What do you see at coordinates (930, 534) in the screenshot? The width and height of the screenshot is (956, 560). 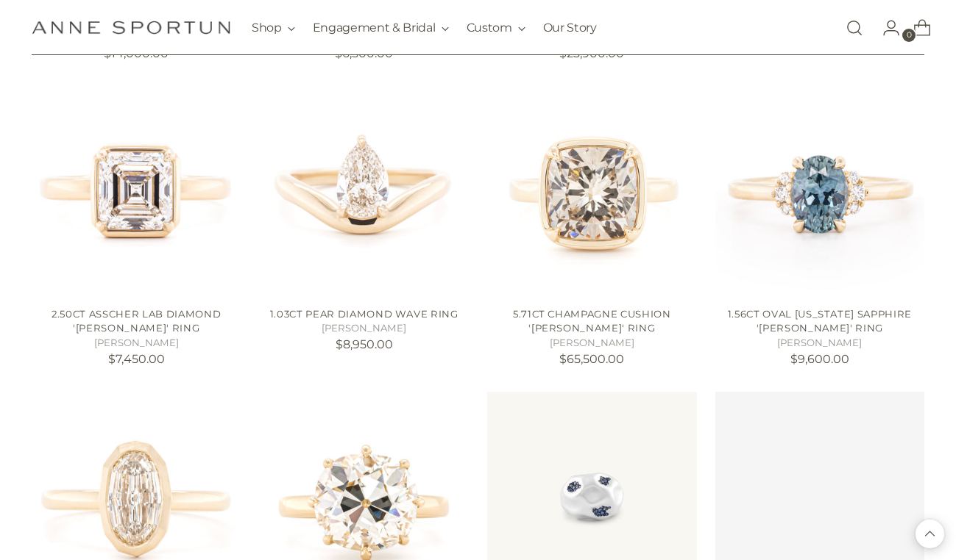 I see `button: Back to top` at bounding box center [930, 534].